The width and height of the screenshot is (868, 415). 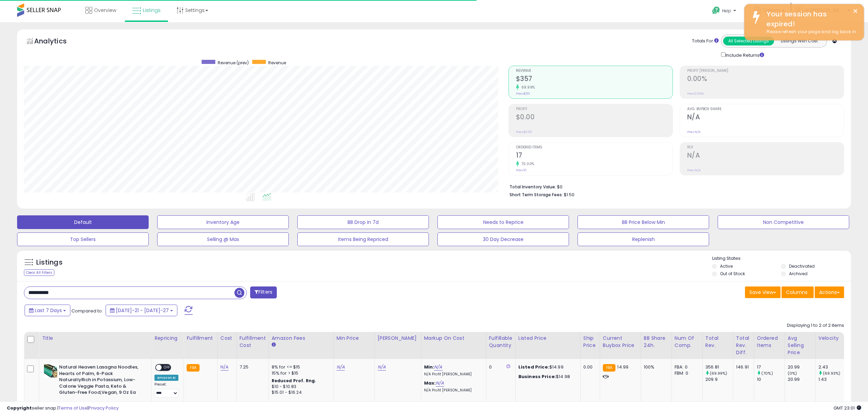 What do you see at coordinates (769, 342) in the screenshot?
I see `div: Ordered Items` at bounding box center [769, 342].